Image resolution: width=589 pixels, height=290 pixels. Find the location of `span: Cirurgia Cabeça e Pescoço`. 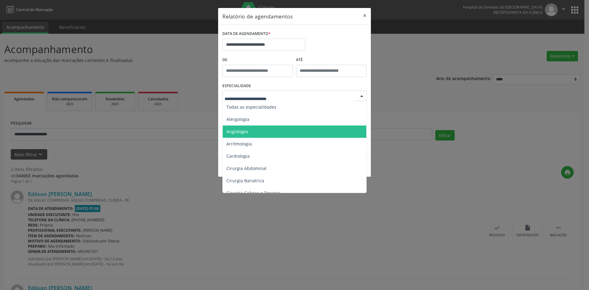

span: Cirurgia Cabeça e Pescoço is located at coordinates (253, 193).